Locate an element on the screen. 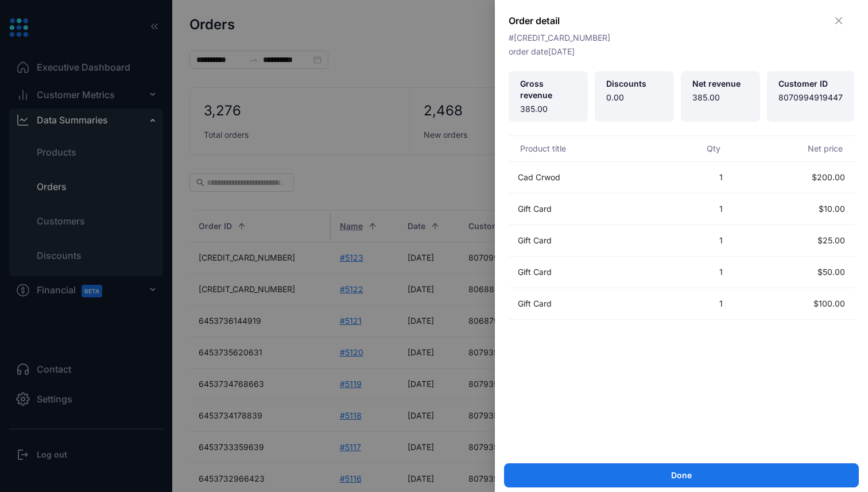 The height and width of the screenshot is (492, 868). span: Net revenue is located at coordinates (721, 84).